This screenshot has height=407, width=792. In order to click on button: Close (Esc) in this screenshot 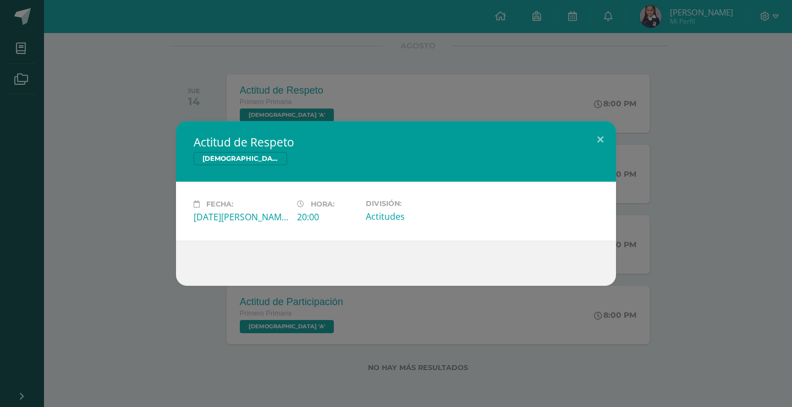, I will do `click(600, 140)`.